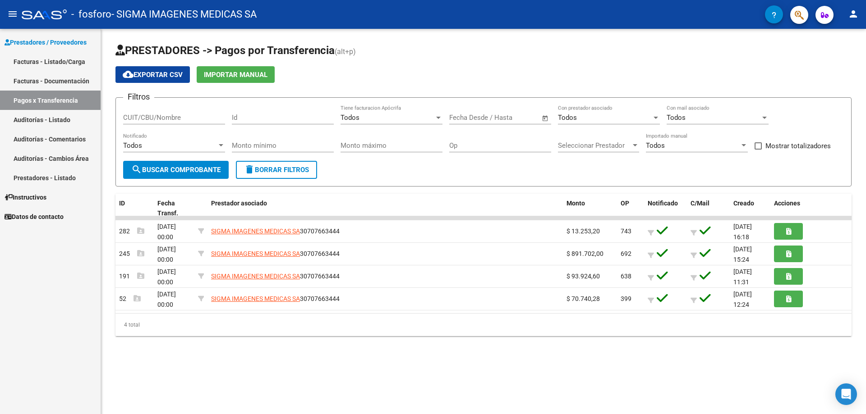 Image resolution: width=866 pixels, height=414 pixels. What do you see at coordinates (624, 203) in the screenshot?
I see `span: OP` at bounding box center [624, 203].